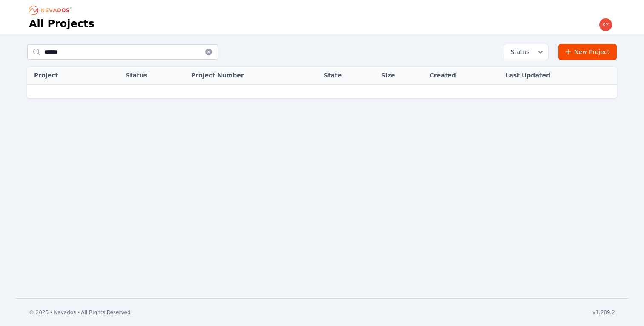  Describe the element at coordinates (401, 76) in the screenshot. I see `th: Size` at that location.